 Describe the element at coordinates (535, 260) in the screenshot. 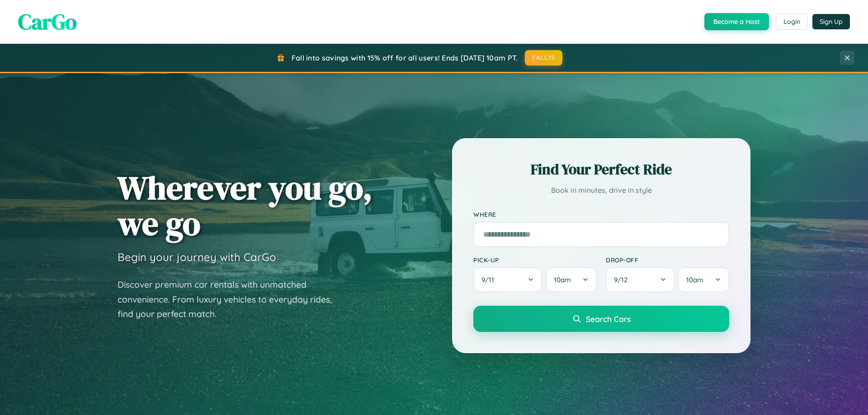

I see `label: Pick-up` at that location.